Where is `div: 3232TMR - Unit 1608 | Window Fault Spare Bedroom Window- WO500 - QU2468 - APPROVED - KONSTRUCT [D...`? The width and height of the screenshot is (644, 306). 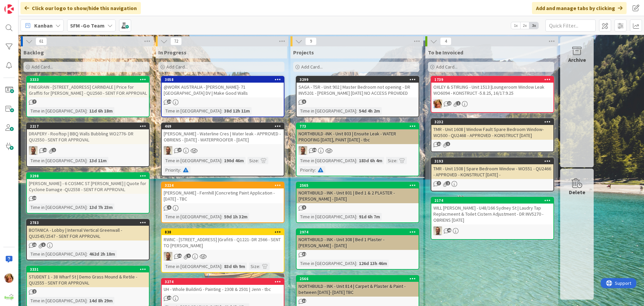
div: 3232TMR - Unit 1608 | Window Fault Spare Bedroom Window- WO500 - QU2468 - APPROVED - KONSTRUCT [D... is located at coordinates (493, 129).